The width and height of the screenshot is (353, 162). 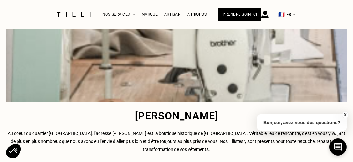 I want to click on p: Bonjour, avez-vous des questions?, so click(x=302, y=123).